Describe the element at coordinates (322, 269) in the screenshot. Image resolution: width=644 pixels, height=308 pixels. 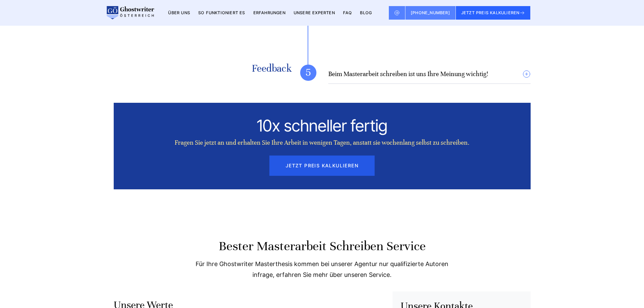
I see `p: Für Ihre Ghostwriter Masterthesis kommen bei unserer Agentur nur qualifizierte Autoren infrage, e...` at that location.